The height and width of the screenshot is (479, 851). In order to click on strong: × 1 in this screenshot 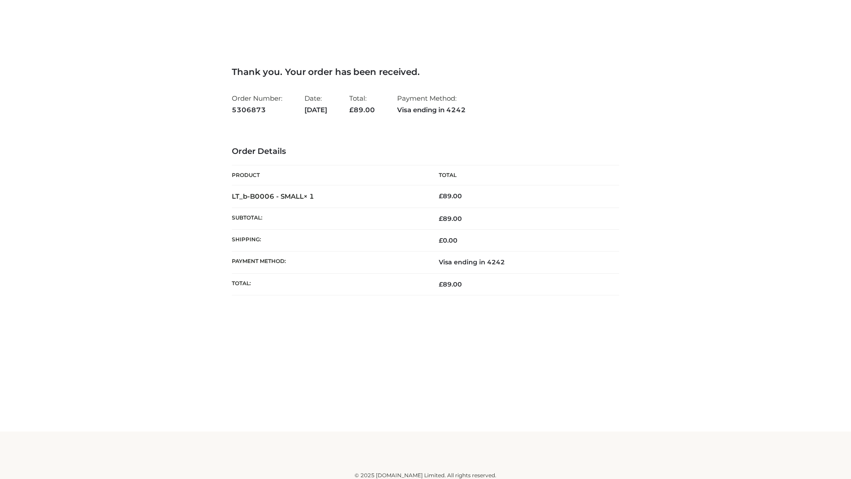, I will do `click(309, 196)`.